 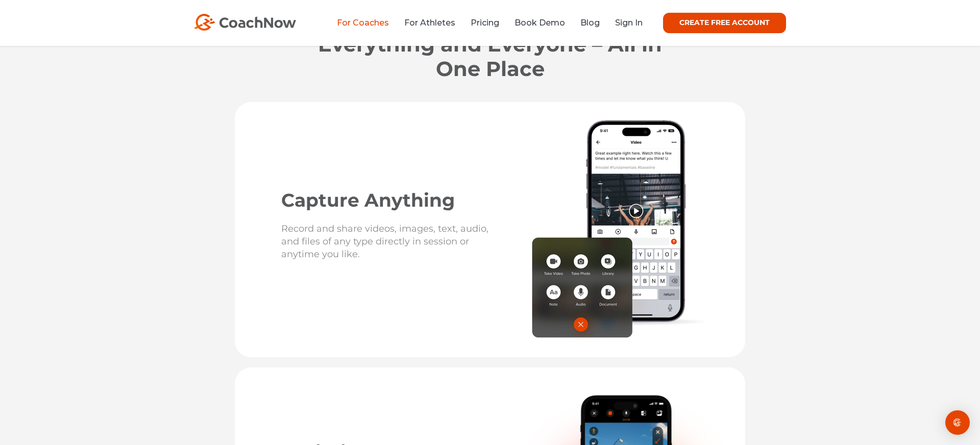 I want to click on span: Everything and Everyone – All in One Place, so click(x=490, y=56).